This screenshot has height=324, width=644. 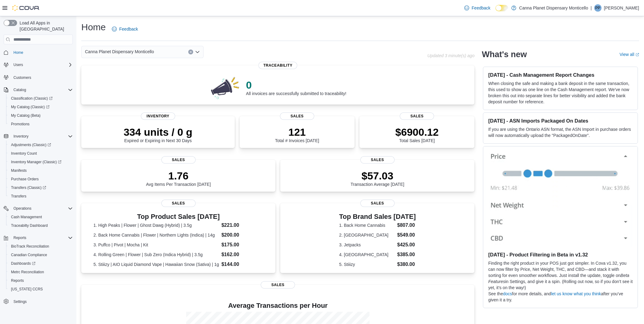 I want to click on em: Beta Features, so click(x=558, y=278).